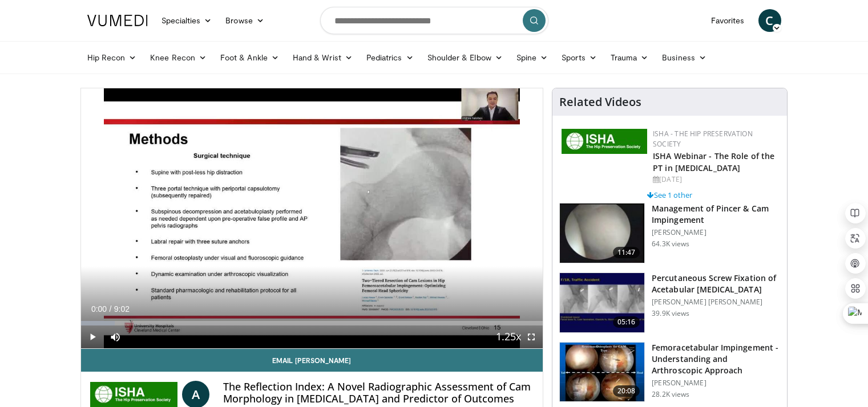  What do you see at coordinates (602, 303) in the screenshot?
I see `img: 134112_0000_1.png.150x105_q85_crop-smart_upscale.jpg` at bounding box center [602, 303].